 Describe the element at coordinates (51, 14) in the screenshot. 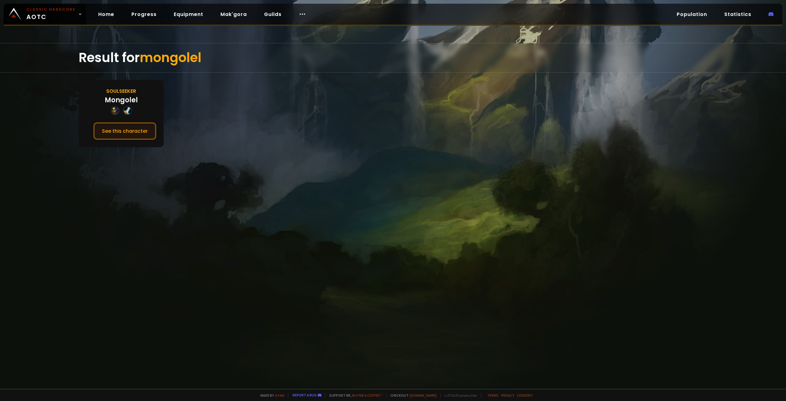

I see `span: AOTC` at that location.